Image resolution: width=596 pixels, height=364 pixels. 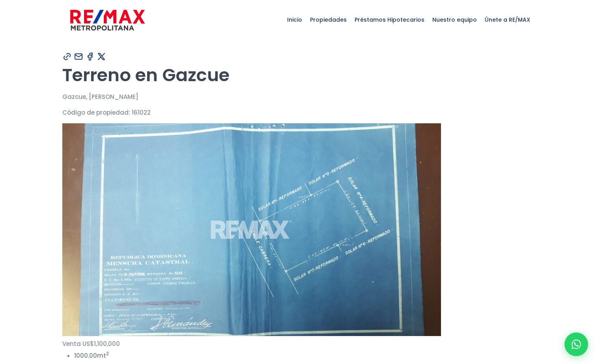 What do you see at coordinates (298, 75) in the screenshot?
I see `h1: Terreno en Gazcue` at bounding box center [298, 75].